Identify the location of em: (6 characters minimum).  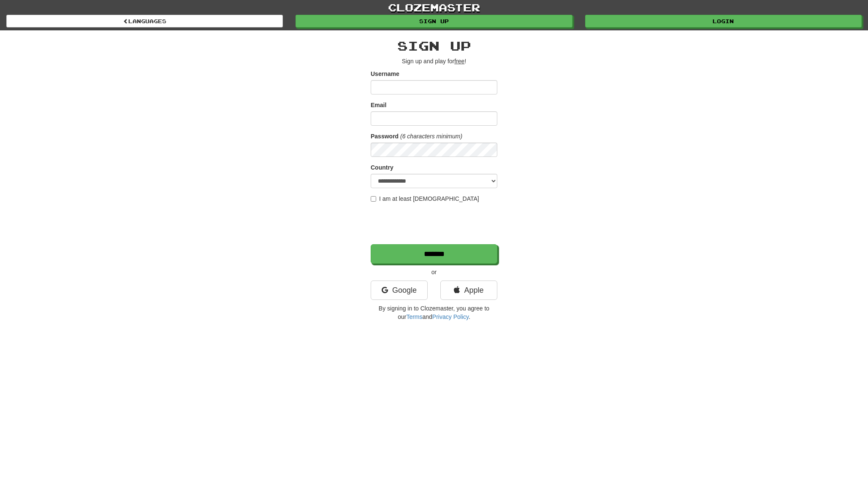
(431, 136).